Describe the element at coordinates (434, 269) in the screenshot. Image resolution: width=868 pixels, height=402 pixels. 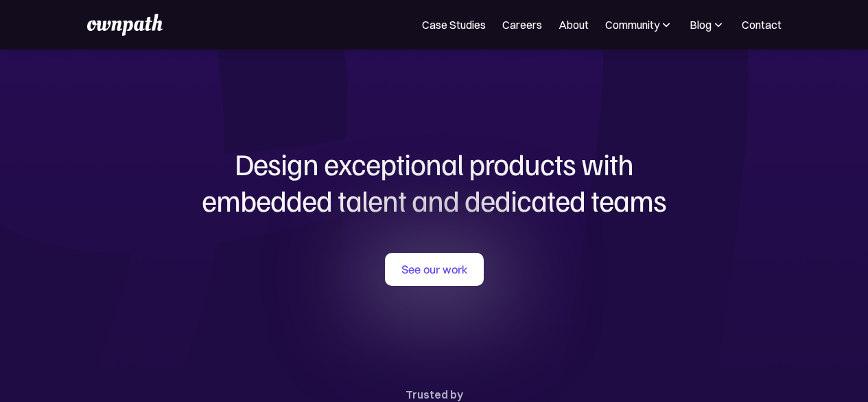
I see `a: See our work` at that location.